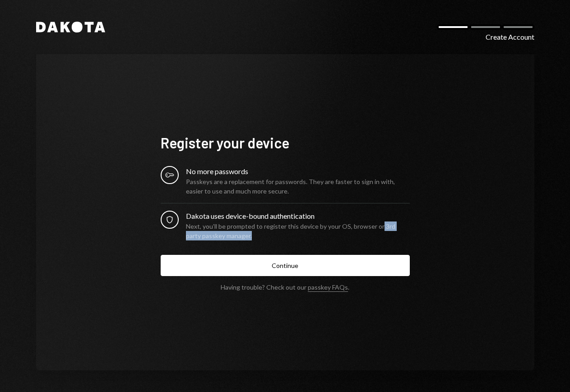 This screenshot has height=392, width=570. What do you see at coordinates (285, 266) in the screenshot?
I see `button: Continue` at bounding box center [285, 266].